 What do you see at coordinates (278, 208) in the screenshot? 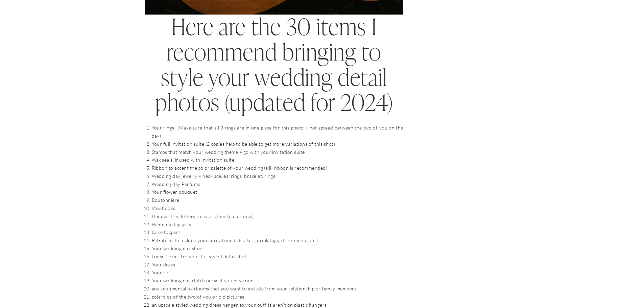
I see `li: Vow books` at bounding box center [278, 208].